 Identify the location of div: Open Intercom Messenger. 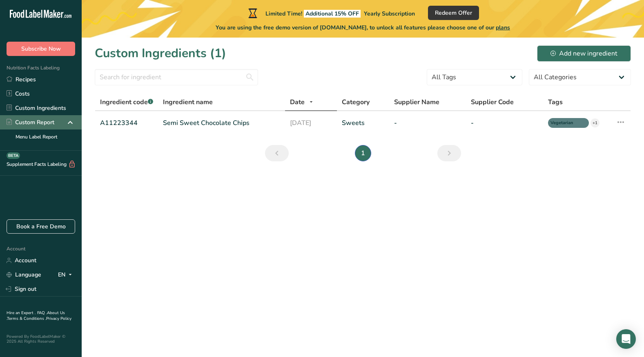
(626, 339).